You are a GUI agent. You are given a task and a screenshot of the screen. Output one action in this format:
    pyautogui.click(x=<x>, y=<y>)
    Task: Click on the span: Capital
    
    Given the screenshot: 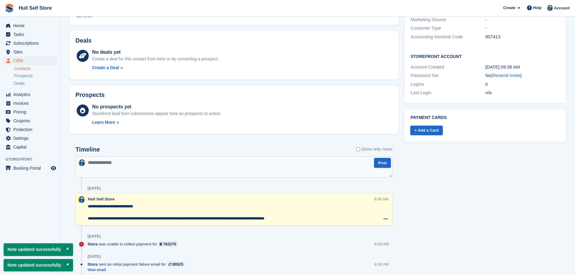 What is the action you would take?
    pyautogui.click(x=31, y=147)
    